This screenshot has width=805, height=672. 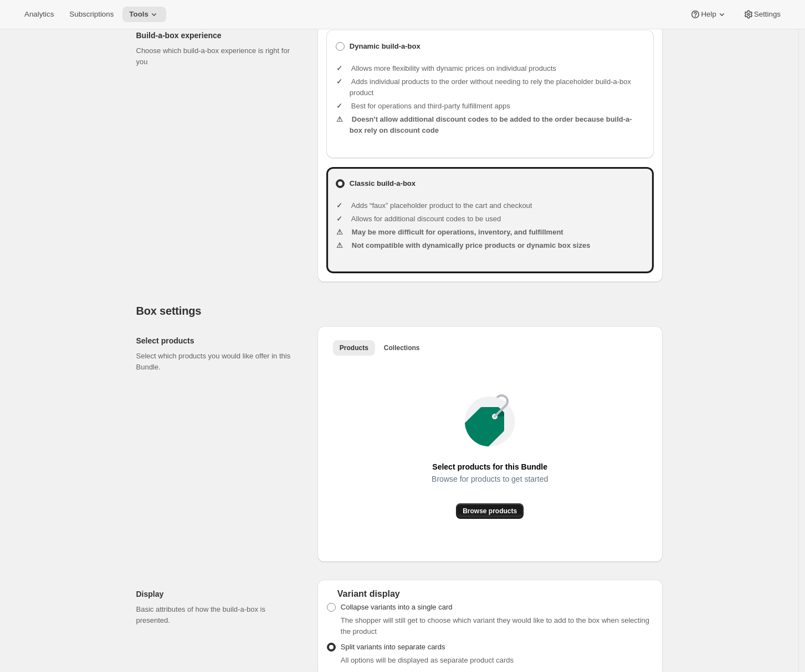 I want to click on button: Analytics, so click(x=39, y=15).